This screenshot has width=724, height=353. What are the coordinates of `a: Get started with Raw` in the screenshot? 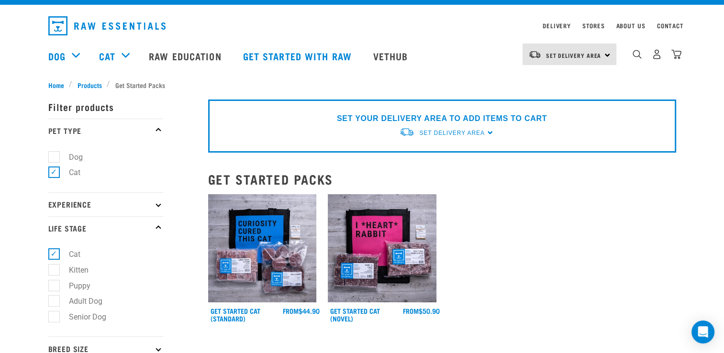 It's located at (299, 56).